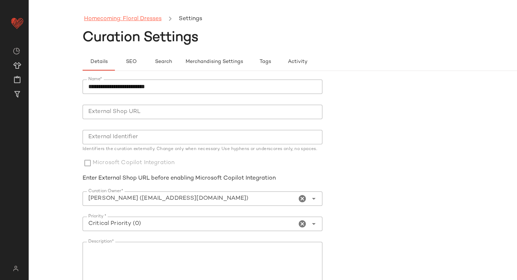 Image resolution: width=517 pixels, height=280 pixels. Describe the element at coordinates (140, 38) in the screenshot. I see `span: Curation Settings` at that location.